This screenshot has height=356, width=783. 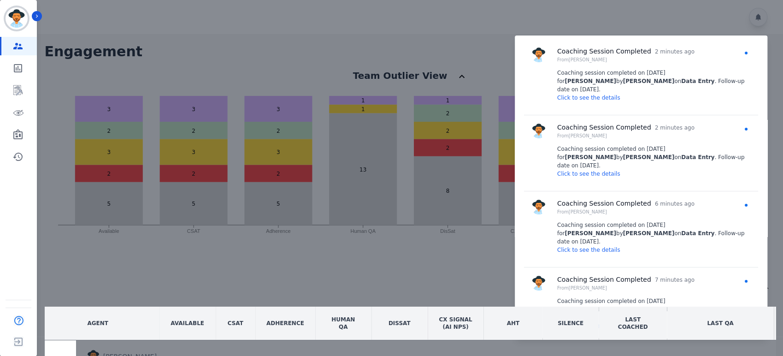 What do you see at coordinates (633, 323) in the screenshot?
I see `div: LAST COACHED` at bounding box center [633, 323].